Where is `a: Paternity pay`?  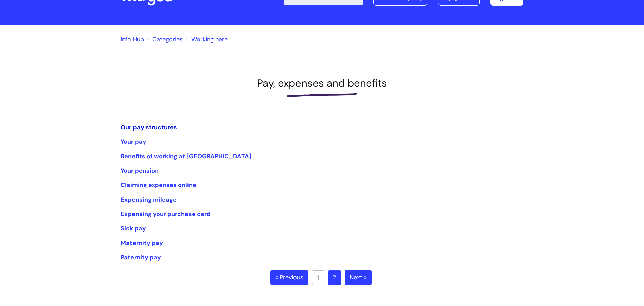
a: Paternity pay is located at coordinates (141, 257).